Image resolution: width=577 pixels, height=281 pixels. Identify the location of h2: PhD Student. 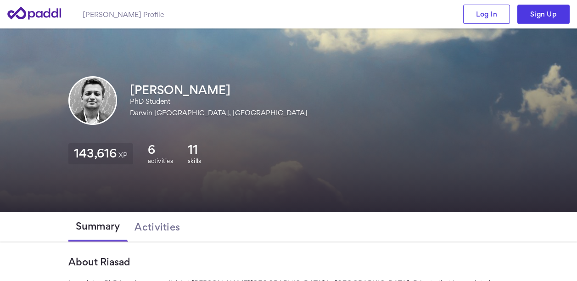
(219, 101).